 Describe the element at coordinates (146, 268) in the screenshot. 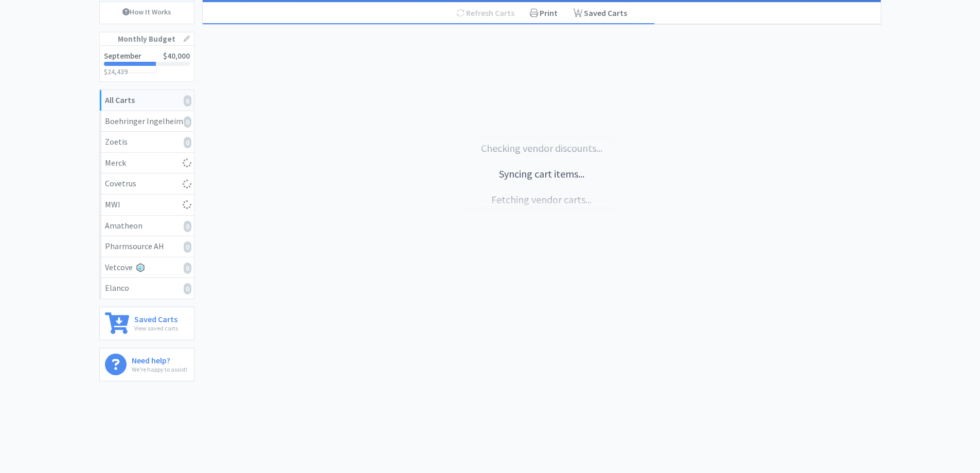

I see `div: Vetcove` at that location.